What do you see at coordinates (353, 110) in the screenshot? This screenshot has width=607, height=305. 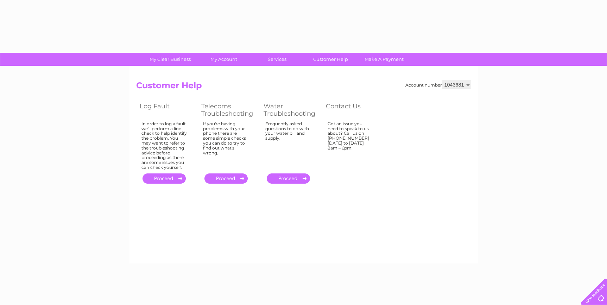 I see `th: Contact Us` at bounding box center [353, 110].